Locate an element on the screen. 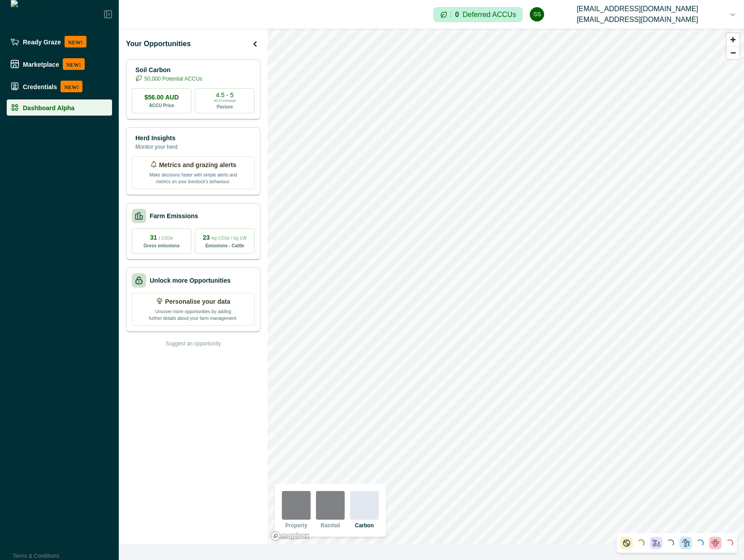  p: $56.00 AUD is located at coordinates (161, 98).